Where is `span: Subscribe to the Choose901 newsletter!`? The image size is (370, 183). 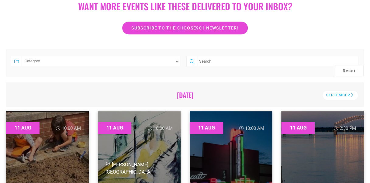 span: Subscribe to the Choose901 newsletter! is located at coordinates (185, 28).